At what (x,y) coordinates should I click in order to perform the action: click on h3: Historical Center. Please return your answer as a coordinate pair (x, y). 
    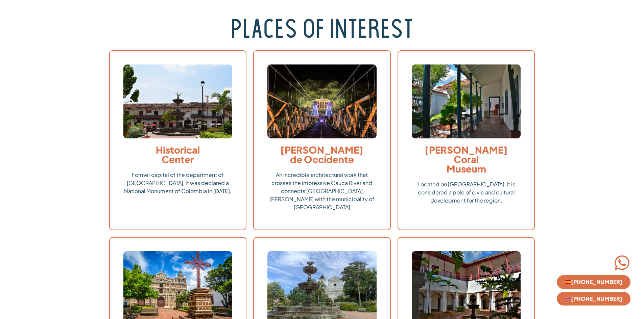
    Looking at the image, I should click on (178, 155).